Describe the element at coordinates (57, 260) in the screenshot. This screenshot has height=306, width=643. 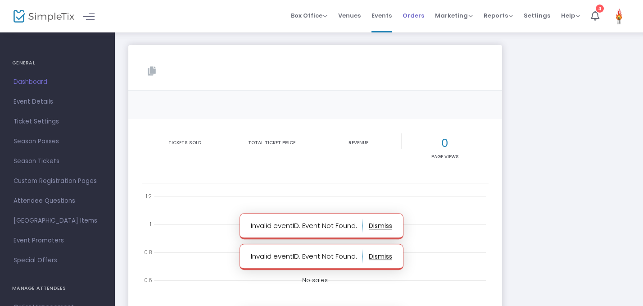
I see `span: Special Offers` at that location.